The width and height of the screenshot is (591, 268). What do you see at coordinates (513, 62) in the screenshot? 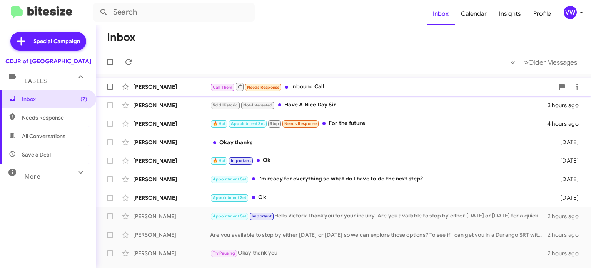
I see `button: Previous` at bounding box center [513, 62].